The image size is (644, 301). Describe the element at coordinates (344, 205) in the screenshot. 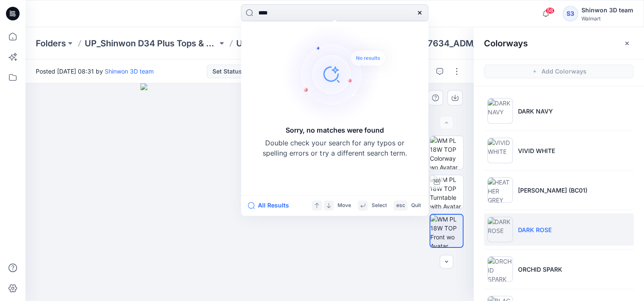

I see `p: Move` at that location.